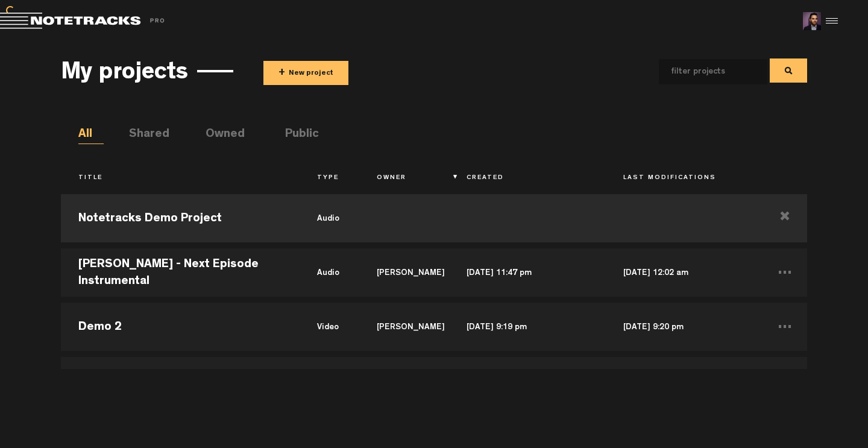 Image resolution: width=868 pixels, height=448 pixels. What do you see at coordinates (527, 178) in the screenshot?
I see `th: Created` at bounding box center [527, 178].